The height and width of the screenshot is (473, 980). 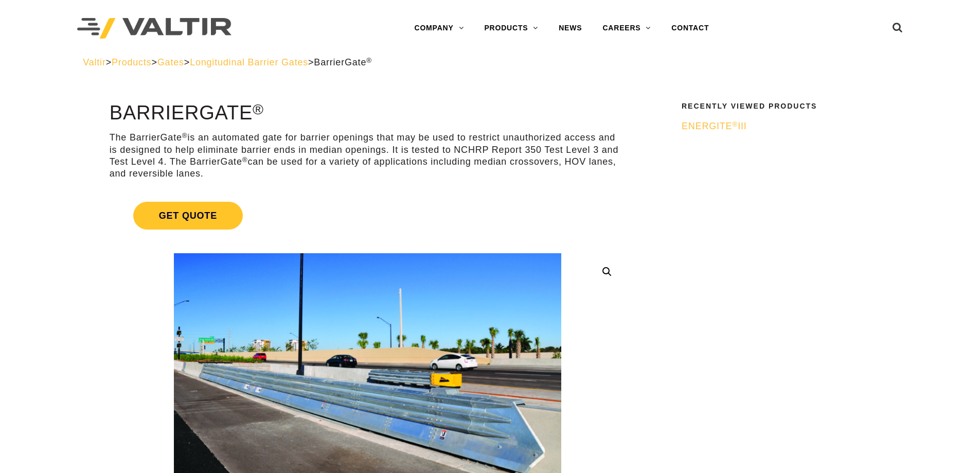 What do you see at coordinates (368, 216) in the screenshot?
I see `a: Get Quote` at bounding box center [368, 216].